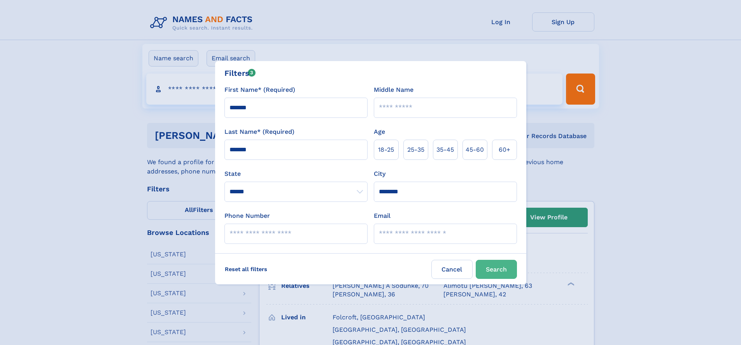  What do you see at coordinates (386, 150) in the screenshot?
I see `span: 18‑25` at bounding box center [386, 150].